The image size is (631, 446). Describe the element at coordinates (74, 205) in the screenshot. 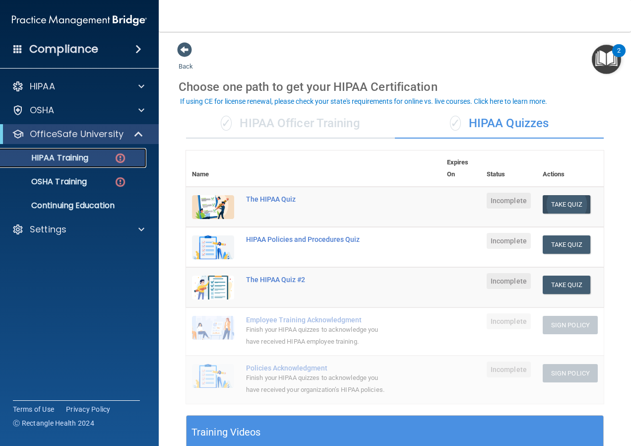

I see `p: Continuing Education` at that location.